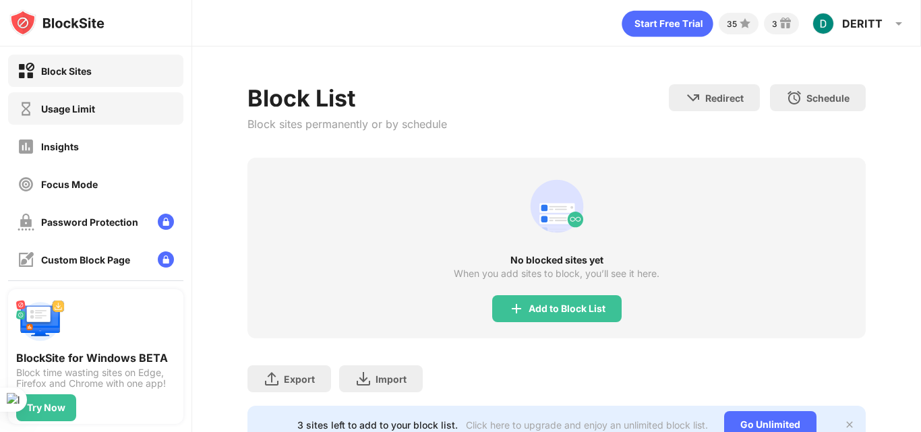 The height and width of the screenshot is (432, 921). Describe the element at coordinates (299, 379) in the screenshot. I see `div: Export` at that location.